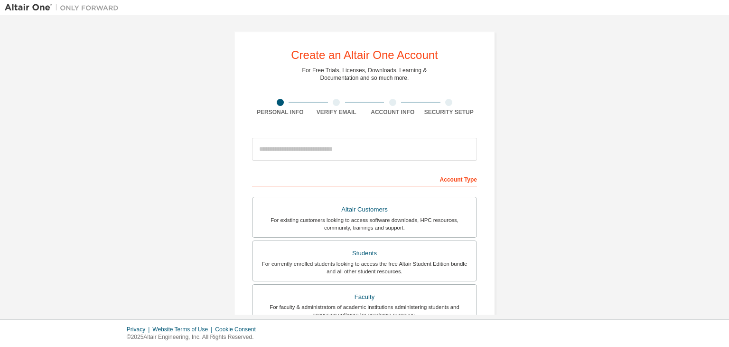 The height and width of the screenshot is (347, 729). What do you see at coordinates (365, 267) in the screenshot?
I see `div: For currently enrolled students looking to access the free Altair Student Edition bundle and all ...` at bounding box center [365, 267].